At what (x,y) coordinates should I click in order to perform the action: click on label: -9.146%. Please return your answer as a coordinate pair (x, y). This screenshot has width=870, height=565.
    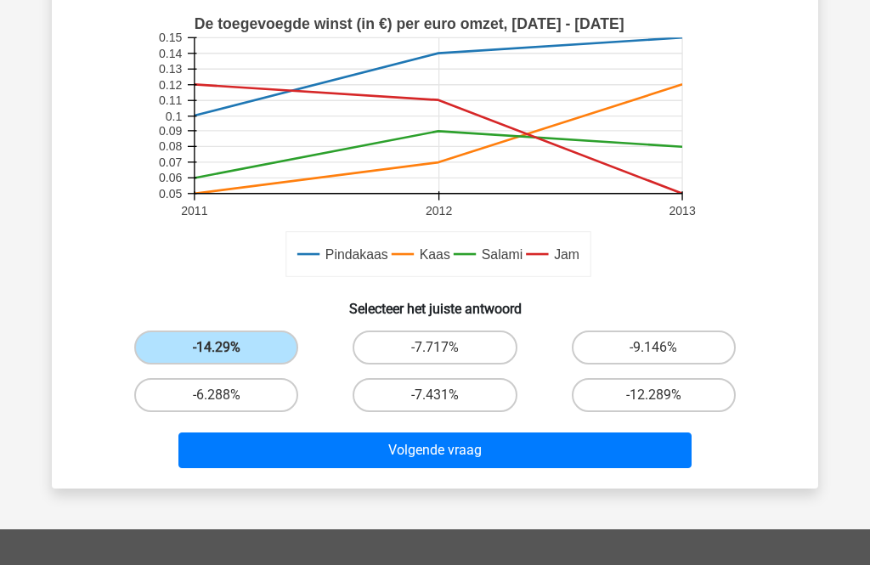
    Looking at the image, I should click on (654, 348).